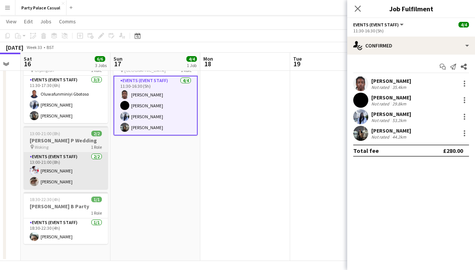  I want to click on span: Woking, so click(41, 147).